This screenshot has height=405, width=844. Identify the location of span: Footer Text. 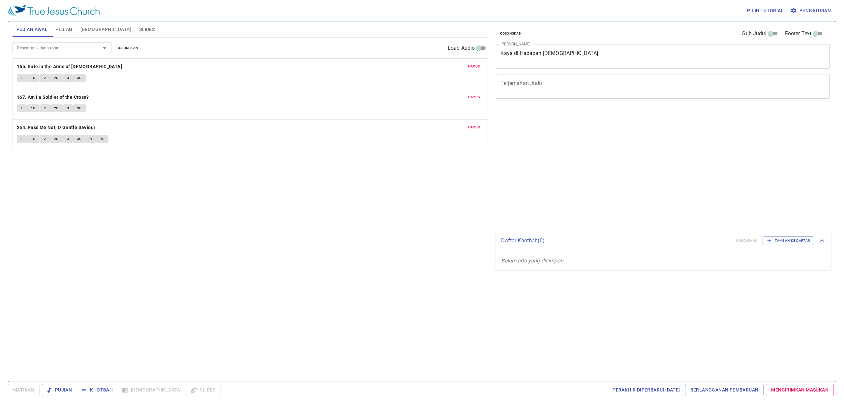
(798, 34).